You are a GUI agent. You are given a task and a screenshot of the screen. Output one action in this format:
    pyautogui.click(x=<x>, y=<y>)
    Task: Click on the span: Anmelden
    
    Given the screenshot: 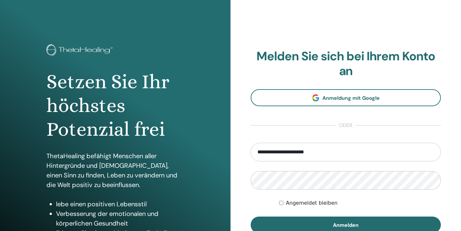 What is the action you would take?
    pyautogui.click(x=346, y=224)
    